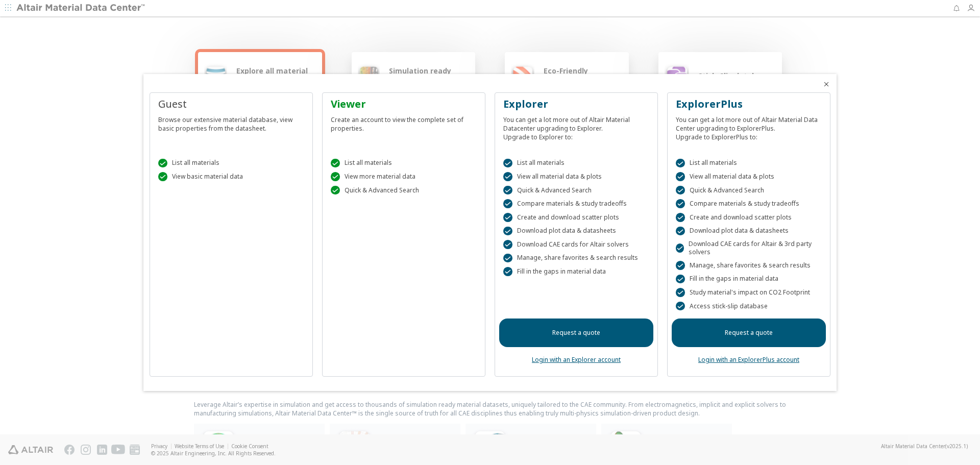  What do you see at coordinates (231, 104) in the screenshot?
I see `div: Guest` at bounding box center [231, 104].